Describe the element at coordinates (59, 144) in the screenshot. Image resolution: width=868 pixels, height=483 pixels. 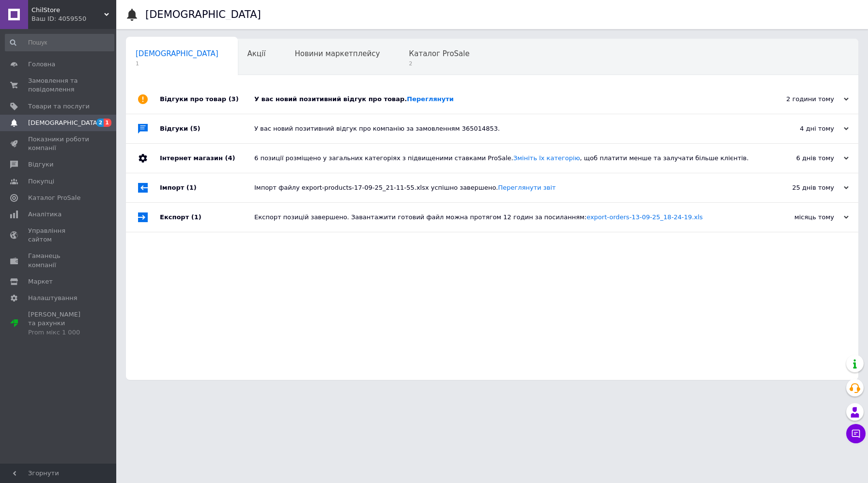
I see `span: Показники роботи компанії` at that location.